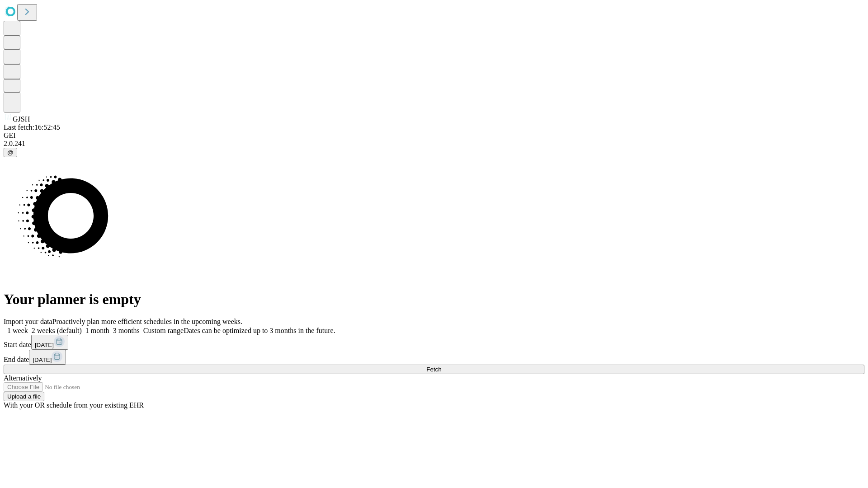 The height and width of the screenshot is (488, 868). What do you see at coordinates (434, 136) in the screenshot?
I see `div: GEI` at bounding box center [434, 136].